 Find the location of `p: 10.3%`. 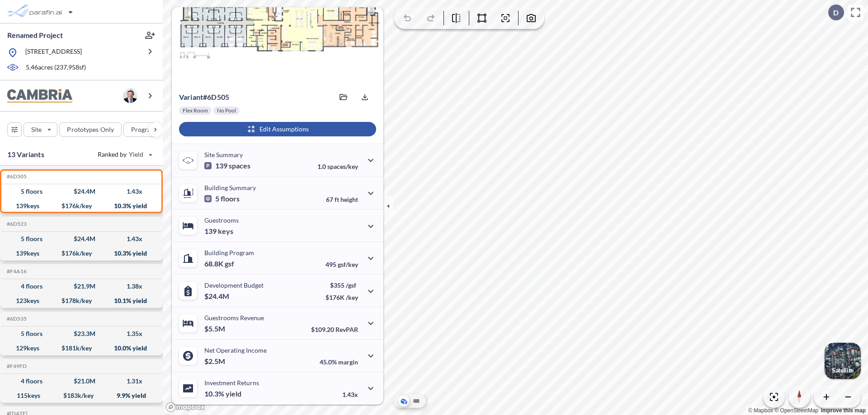

p: 10.3% is located at coordinates (223, 394).